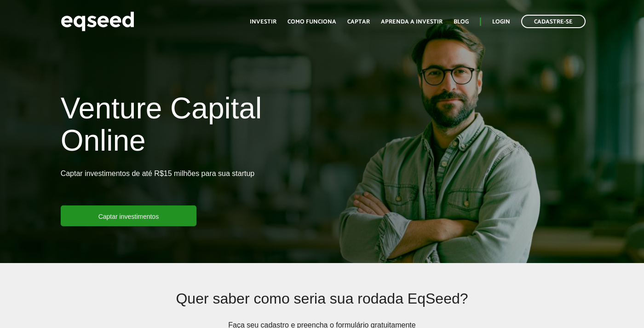 This screenshot has width=644, height=328. Describe the element at coordinates (358, 22) in the screenshot. I see `a: Captar` at that location.